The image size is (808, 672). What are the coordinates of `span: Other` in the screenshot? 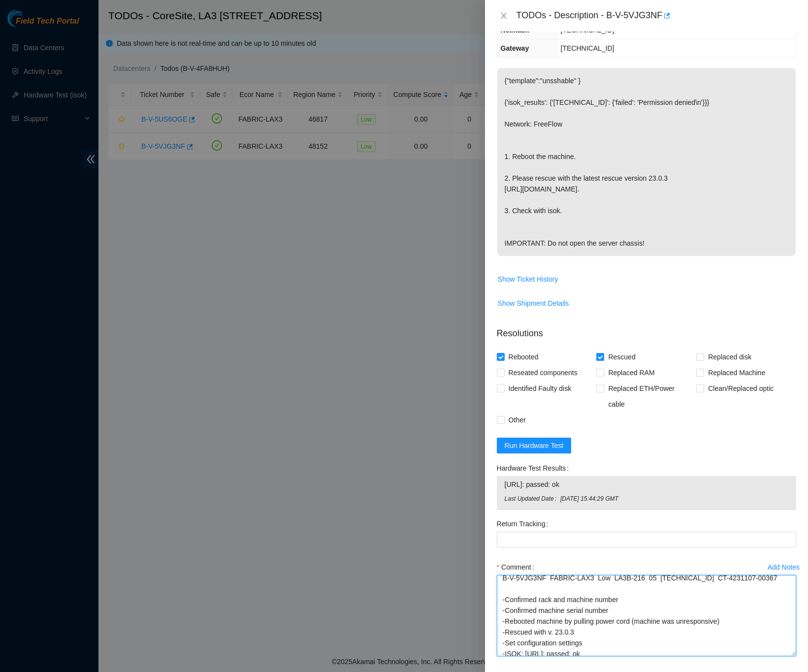 It's located at (518, 420).